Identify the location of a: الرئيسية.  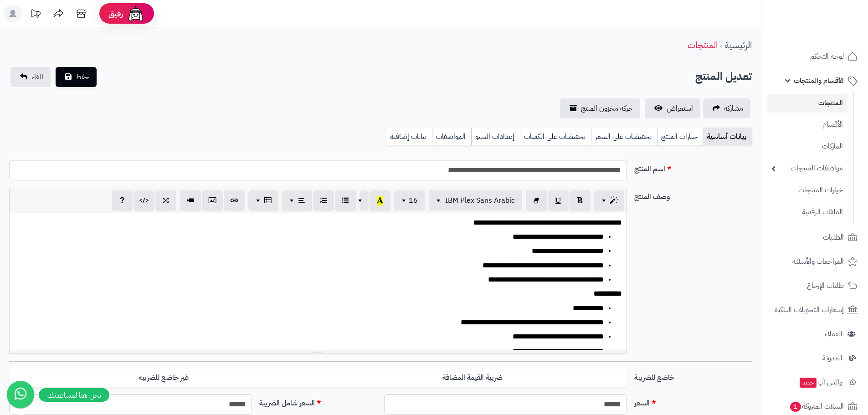
(738, 45).